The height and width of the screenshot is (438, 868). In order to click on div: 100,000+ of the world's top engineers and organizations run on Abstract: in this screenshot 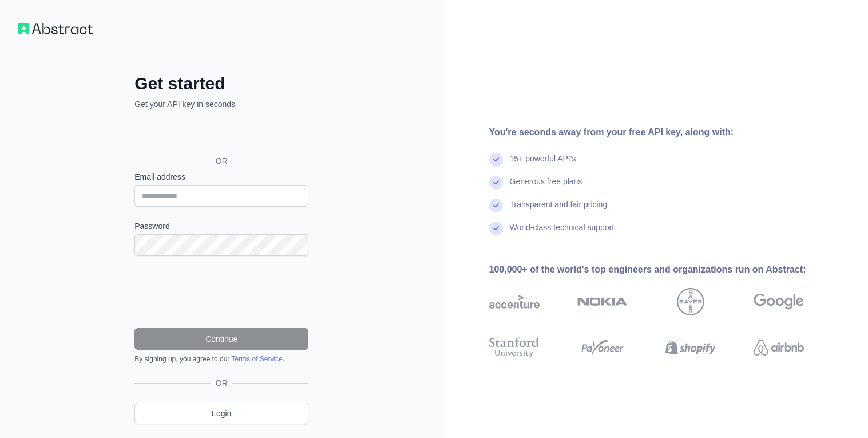, I will do `click(665, 270)`.